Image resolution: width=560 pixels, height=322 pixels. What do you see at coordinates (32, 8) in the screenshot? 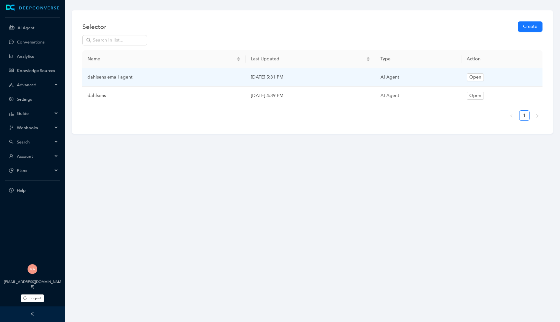
I see `a: LogoDEEPCONVERSE` at bounding box center [32, 8].